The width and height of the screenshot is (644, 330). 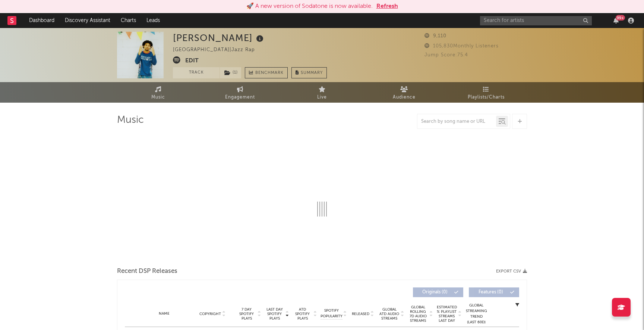 What do you see at coordinates (462, 46) in the screenshot?
I see `span: 105,830 Monthly Listeners` at bounding box center [462, 46].